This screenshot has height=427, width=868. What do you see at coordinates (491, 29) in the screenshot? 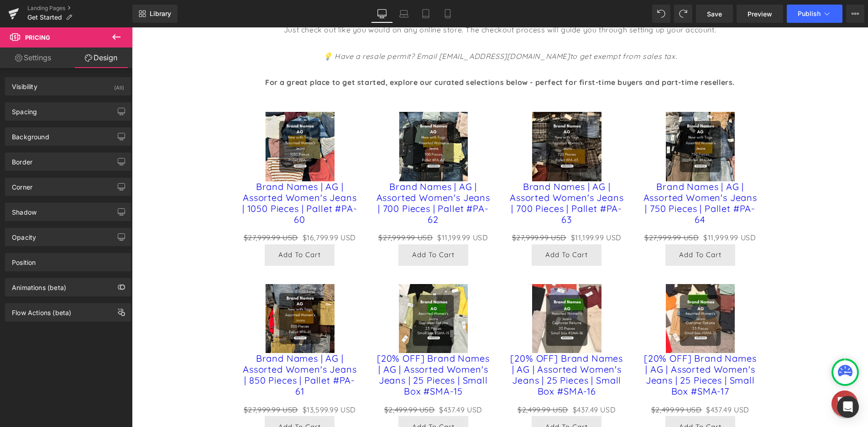
I see `span: to get exempt from sales tax.` at bounding box center [491, 29].